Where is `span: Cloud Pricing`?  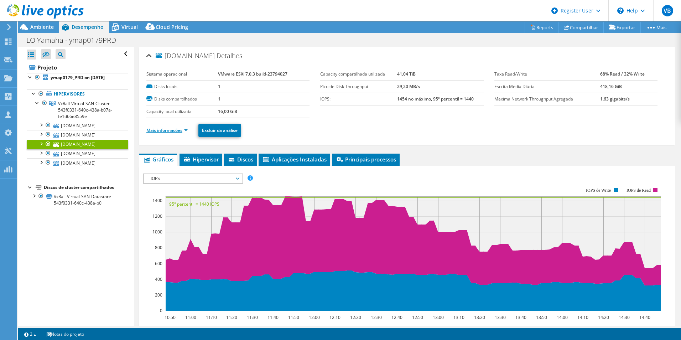
span: Cloud Pricing is located at coordinates (172, 27).